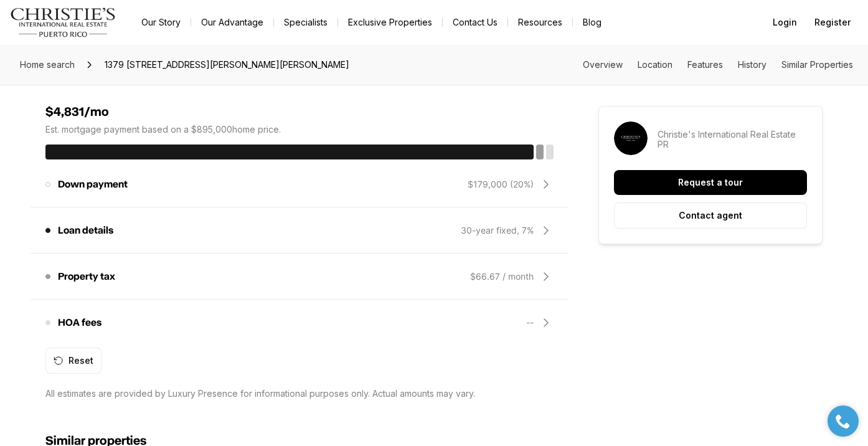  I want to click on p: All estimates are provided by Luxury Presence for informational purposes only. Actual amounts may..., so click(260, 393).